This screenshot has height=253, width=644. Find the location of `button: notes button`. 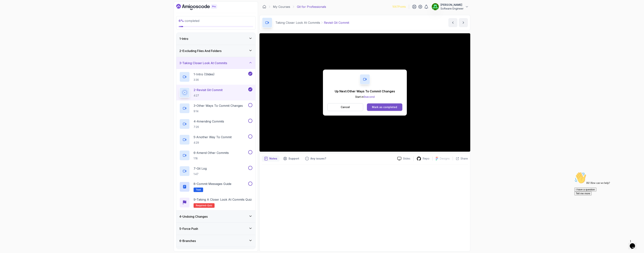

button: notes button is located at coordinates (271, 159).